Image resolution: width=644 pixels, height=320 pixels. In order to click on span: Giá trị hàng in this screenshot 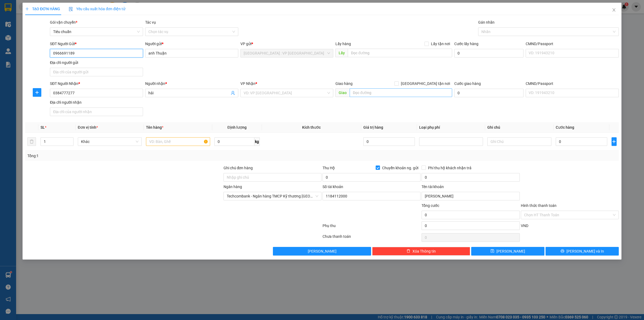, I will do `click(373, 127)`.